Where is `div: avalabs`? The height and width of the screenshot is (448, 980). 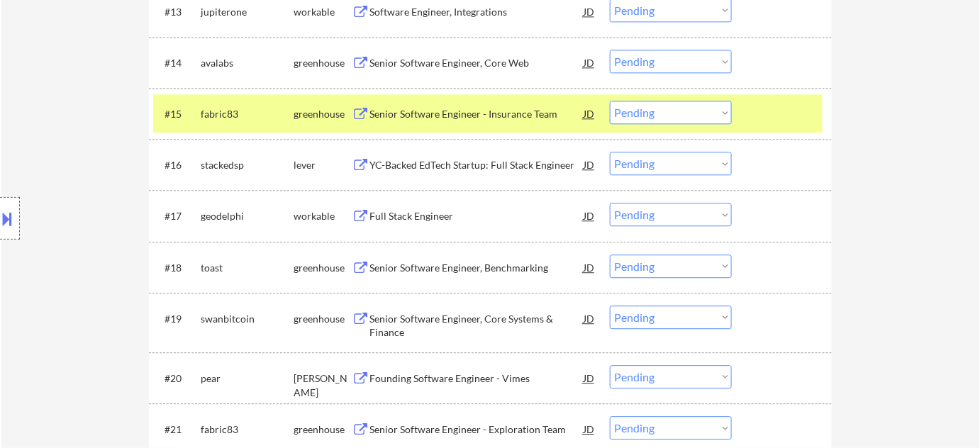
div: avalabs is located at coordinates (247, 63).